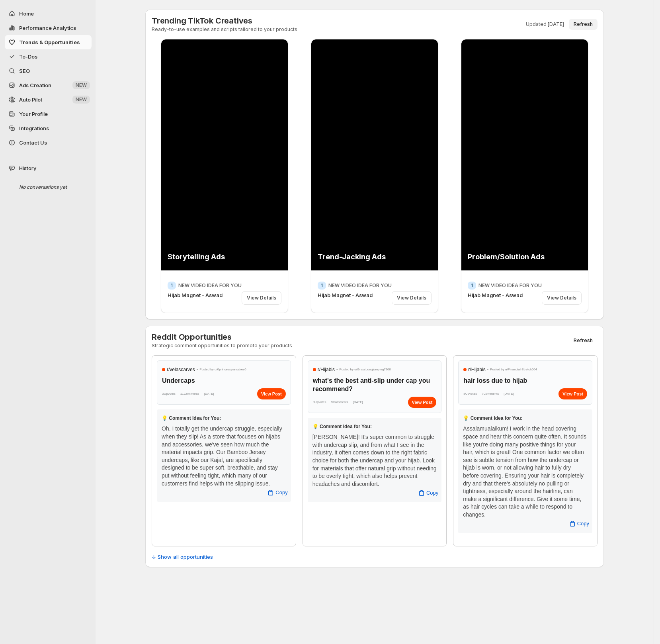 The image size is (660, 644). What do you see at coordinates (27, 168) in the screenshot?
I see `span: History` at bounding box center [27, 168].